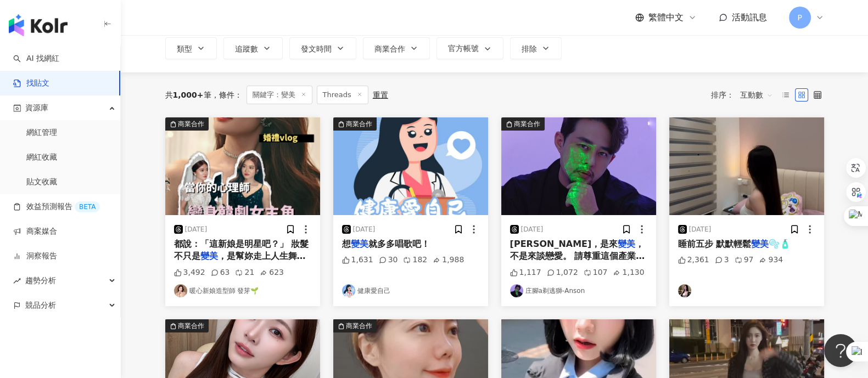 The image size is (868, 378). What do you see at coordinates (756, 95) in the screenshot?
I see `span: 互動數` at bounding box center [756, 95].